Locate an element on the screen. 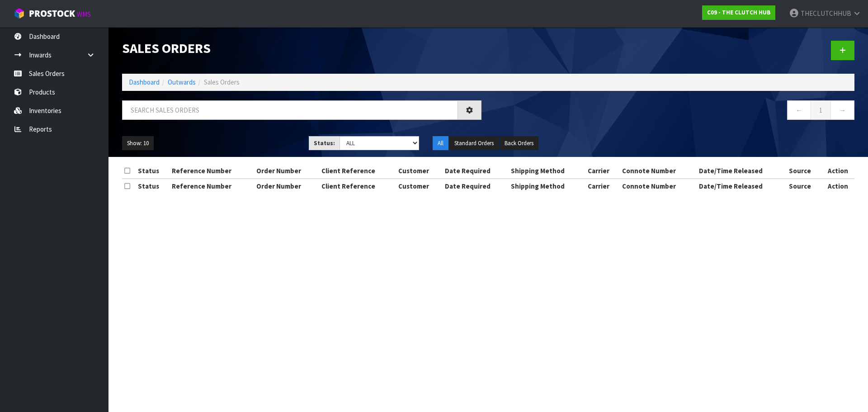 The width and height of the screenshot is (868, 412). strong: C09 - THE CLUTCH HUB is located at coordinates (739, 13).